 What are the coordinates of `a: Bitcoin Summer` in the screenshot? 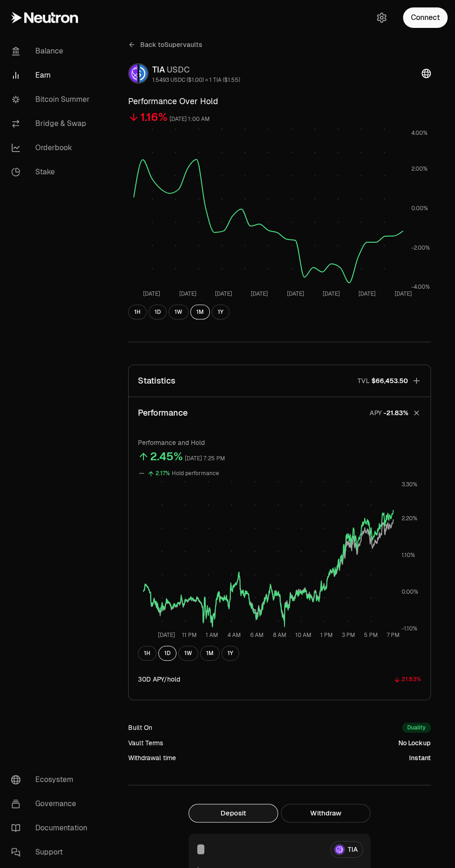 It's located at (52, 99).